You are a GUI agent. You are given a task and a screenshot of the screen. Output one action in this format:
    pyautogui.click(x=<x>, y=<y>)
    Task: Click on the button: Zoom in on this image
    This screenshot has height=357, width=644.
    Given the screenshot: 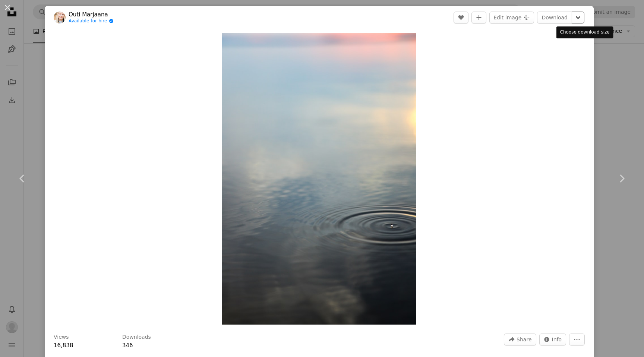 What is the action you would take?
    pyautogui.click(x=319, y=178)
    